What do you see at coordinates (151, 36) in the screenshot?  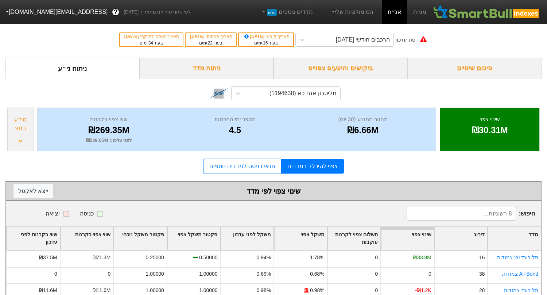 I see `div: תאריך כניסה לתוקף :` at bounding box center [151, 36].